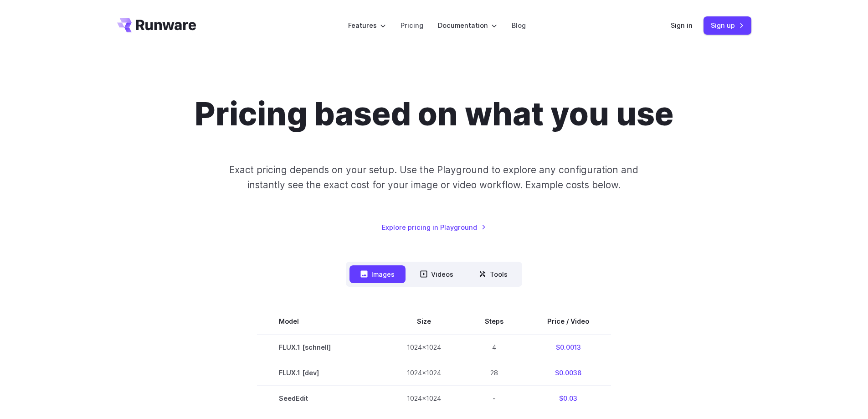 This screenshot has width=868, height=419. What do you see at coordinates (568, 372) in the screenshot?
I see `td: $0.0038` at bounding box center [568, 372].